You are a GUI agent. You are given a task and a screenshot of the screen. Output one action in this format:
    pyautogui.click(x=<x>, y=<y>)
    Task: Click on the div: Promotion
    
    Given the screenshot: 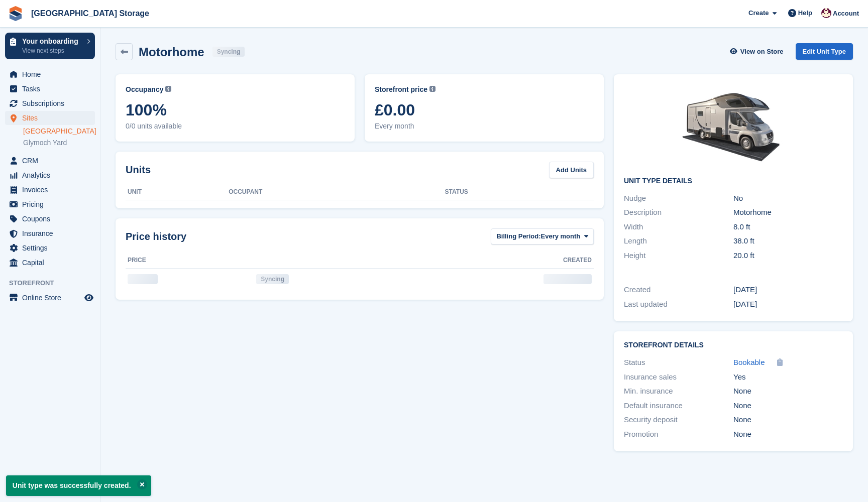 What is the action you would take?
    pyautogui.click(x=679, y=434)
    